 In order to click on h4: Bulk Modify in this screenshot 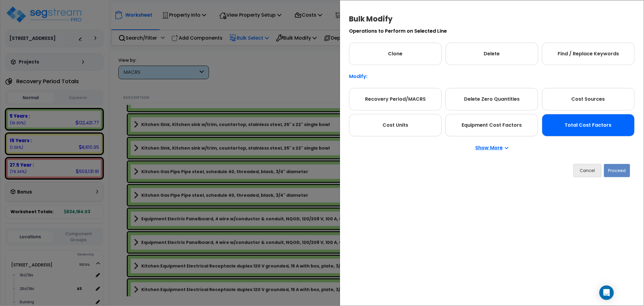, I will do `click(491, 19)`.